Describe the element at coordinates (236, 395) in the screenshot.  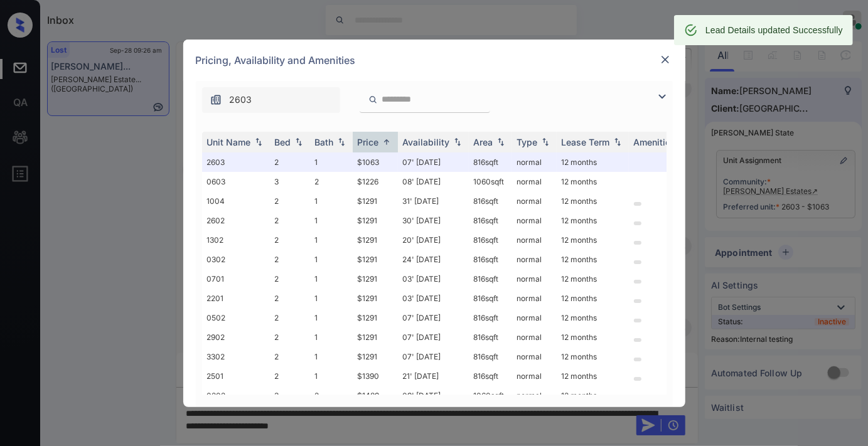
I see `td: 0202` at that location.